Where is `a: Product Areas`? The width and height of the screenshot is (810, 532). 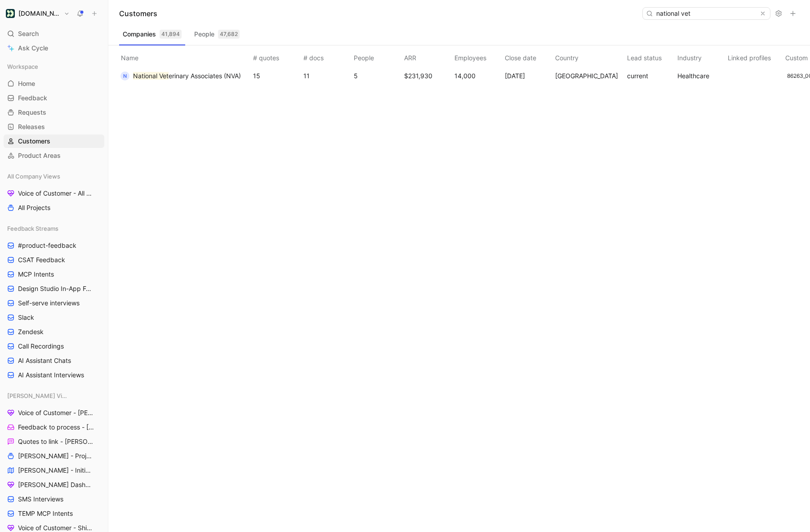
a: Product Areas is located at coordinates (54, 155).